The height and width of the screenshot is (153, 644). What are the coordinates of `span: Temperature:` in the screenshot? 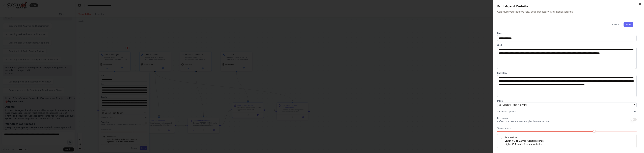 It's located at (504, 128).